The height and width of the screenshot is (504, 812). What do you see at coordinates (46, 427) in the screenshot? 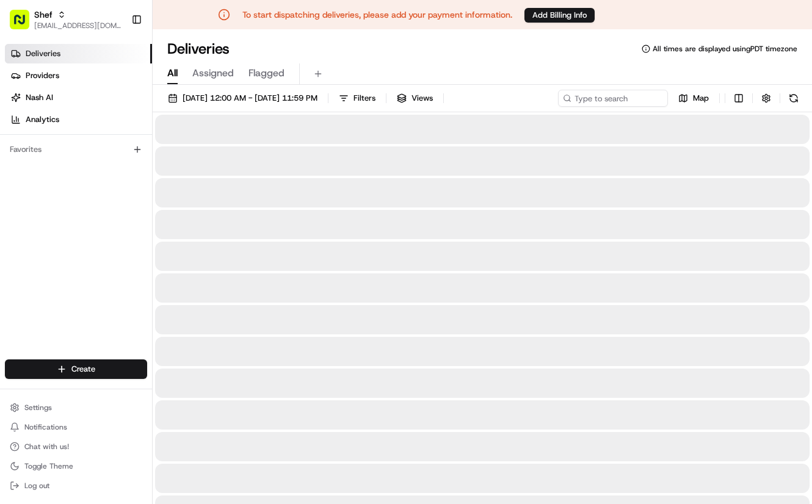
I see `span: Notifications` at bounding box center [46, 427].